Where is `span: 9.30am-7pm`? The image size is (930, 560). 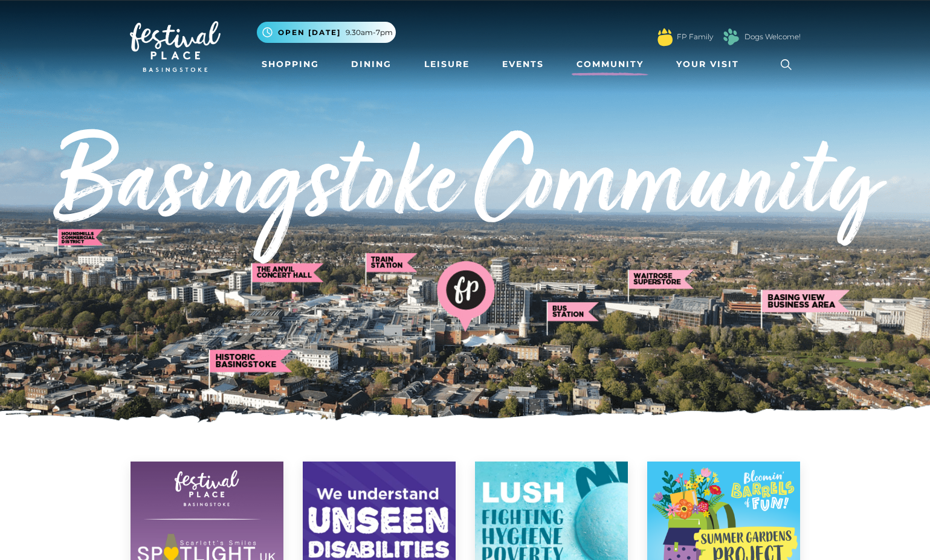
span: 9.30am-7pm is located at coordinates (370, 33).